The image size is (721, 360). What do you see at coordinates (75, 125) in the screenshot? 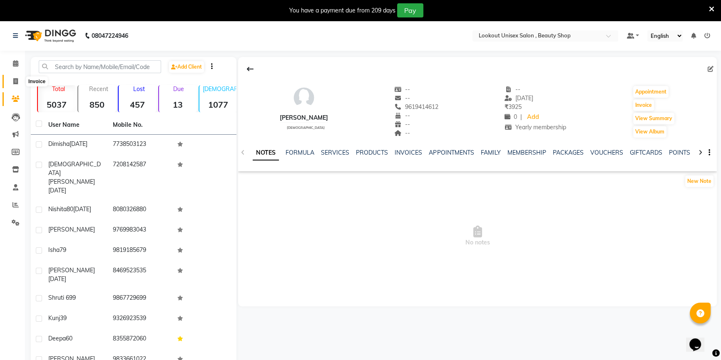
I see `th: User Name` at bounding box center [75, 125].